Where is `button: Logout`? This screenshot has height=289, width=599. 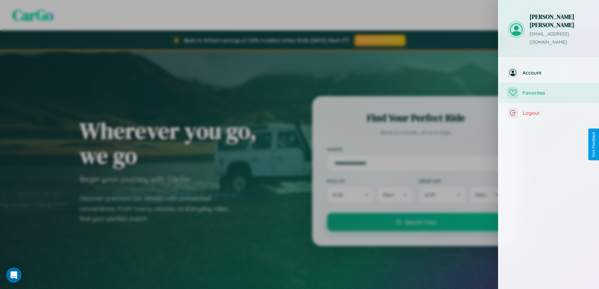
button: Logout is located at coordinates (548, 113).